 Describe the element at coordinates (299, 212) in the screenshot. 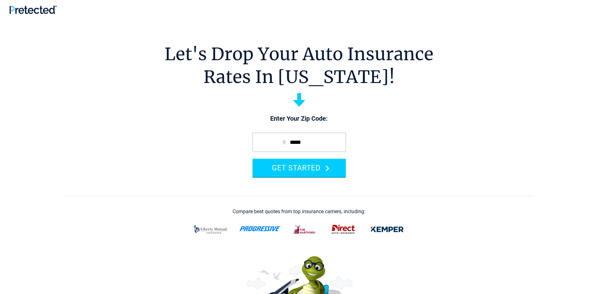

I see `div: Compare best quotes from top insurance carriers, including:` at that location.